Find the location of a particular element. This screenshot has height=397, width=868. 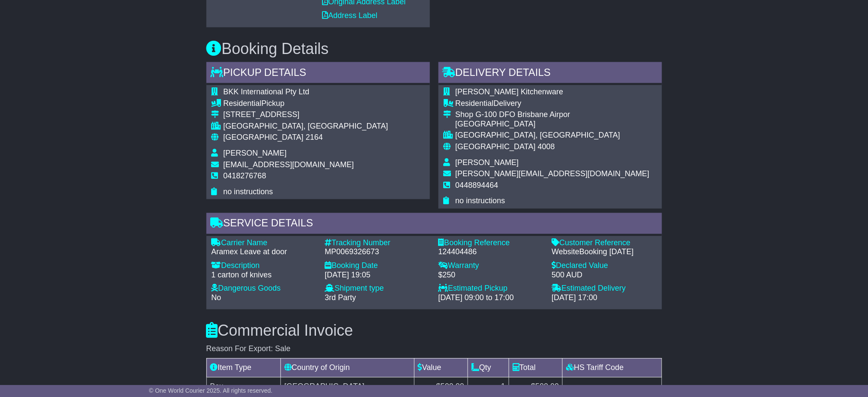

div: Warranty is located at coordinates (491, 266).